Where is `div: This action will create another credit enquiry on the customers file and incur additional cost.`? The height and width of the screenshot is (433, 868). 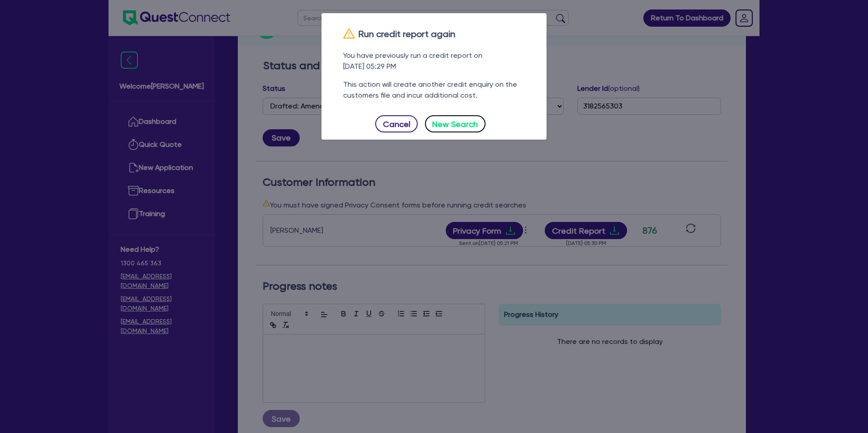
div: This action will create another credit enquiry on the customers file and incur additional cost. is located at coordinates (434, 90).